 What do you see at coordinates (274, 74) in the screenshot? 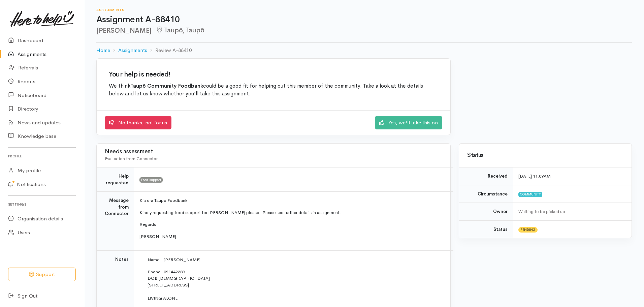
I see `h2: Your help is needed!` at bounding box center [274, 74].